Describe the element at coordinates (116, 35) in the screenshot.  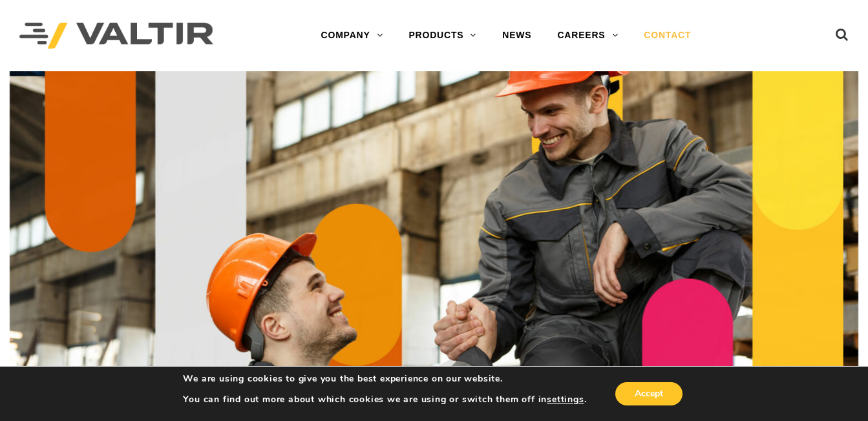
I see `img: Valtir` at that location.